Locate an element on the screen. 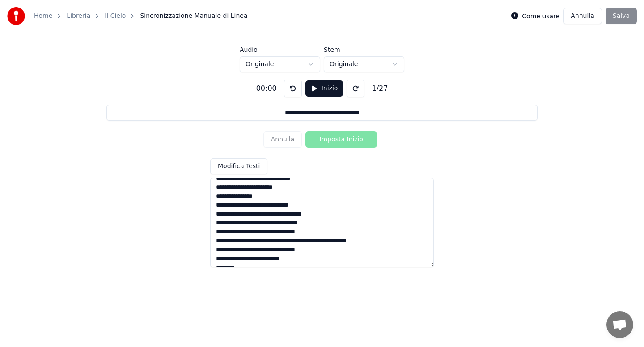 The height and width of the screenshot is (347, 644). a: Libreria is located at coordinates (78, 16).